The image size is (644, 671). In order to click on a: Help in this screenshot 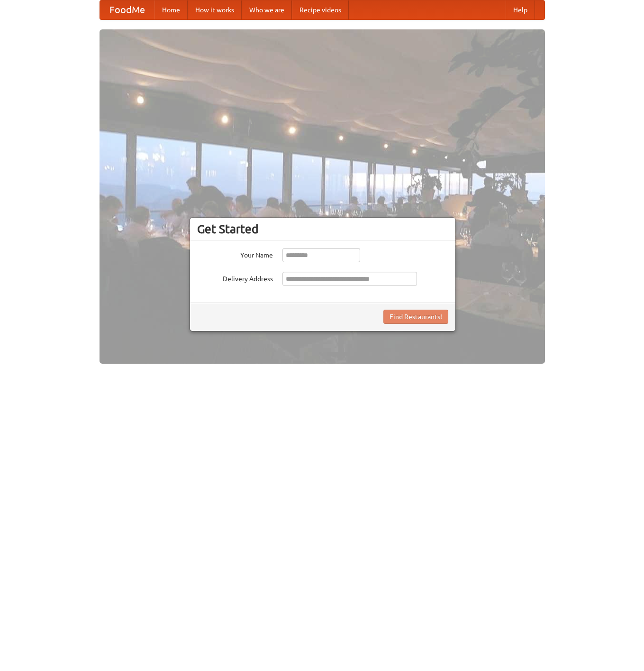, I will do `click(521, 10)`.